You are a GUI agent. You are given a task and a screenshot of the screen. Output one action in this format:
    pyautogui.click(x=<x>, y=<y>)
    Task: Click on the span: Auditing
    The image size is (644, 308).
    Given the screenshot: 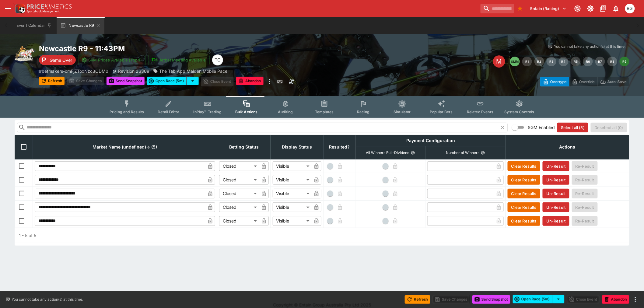 What is the action you would take?
    pyautogui.click(x=285, y=112)
    